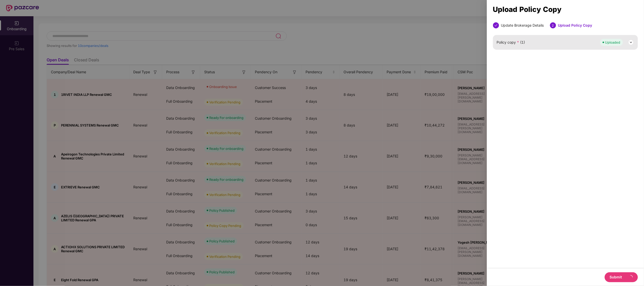 The width and height of the screenshot is (644, 286). What do you see at coordinates (613, 42) in the screenshot?
I see `div: Uploaded` at bounding box center [613, 42].